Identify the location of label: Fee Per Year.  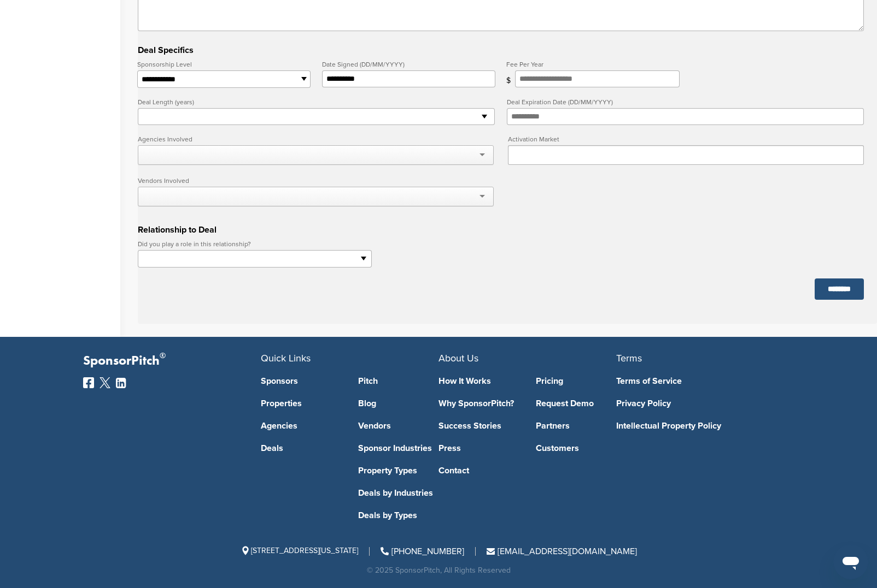
(592, 64).